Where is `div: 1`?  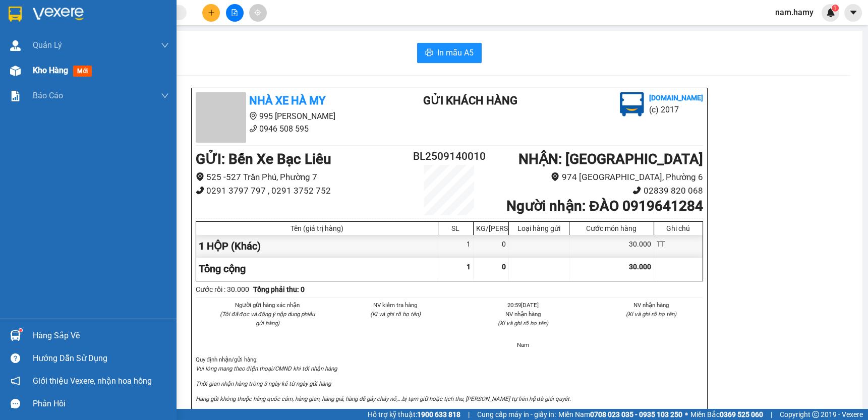
div: 1 is located at coordinates (456, 246).